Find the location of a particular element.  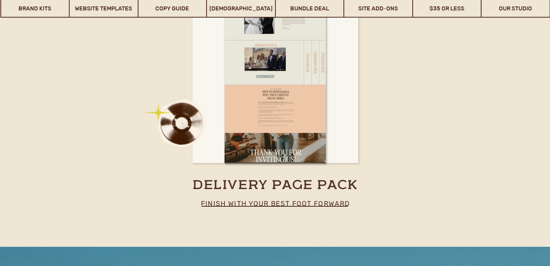

p: finish with your best foot forward is located at coordinates (275, 207).